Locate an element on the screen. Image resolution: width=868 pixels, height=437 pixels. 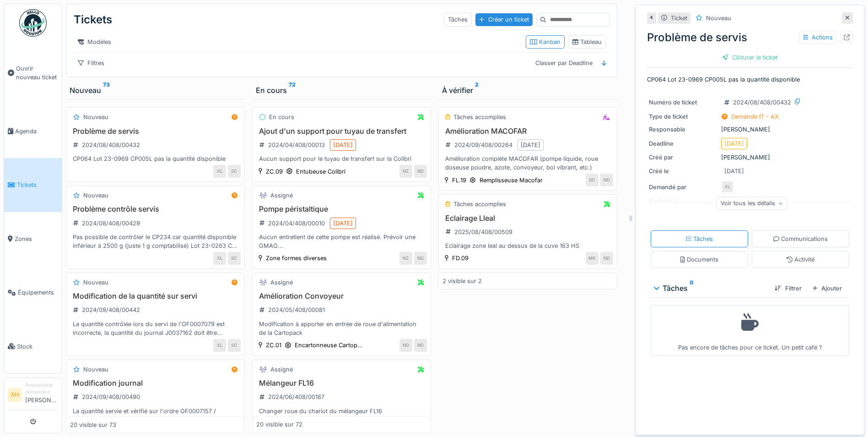
div: Modification à apporter en entrée de roue d'alimentation de la Cartopack is located at coordinates (342, 329).